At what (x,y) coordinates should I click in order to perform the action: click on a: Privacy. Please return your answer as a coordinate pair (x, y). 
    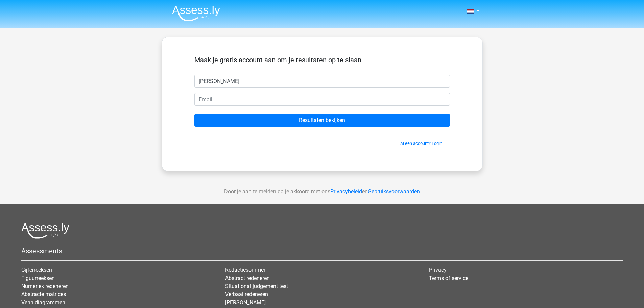
    Looking at the image, I should click on (438, 270).